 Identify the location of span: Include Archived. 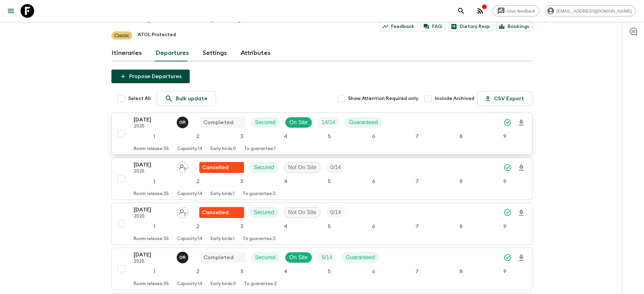
(454, 99).